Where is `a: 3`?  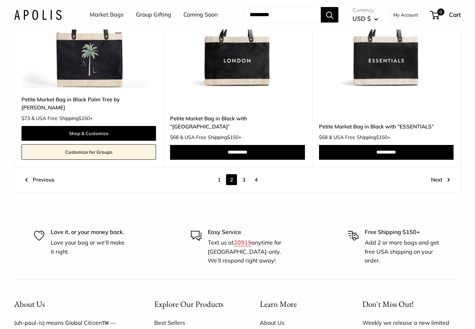 a: 3 is located at coordinates (244, 180).